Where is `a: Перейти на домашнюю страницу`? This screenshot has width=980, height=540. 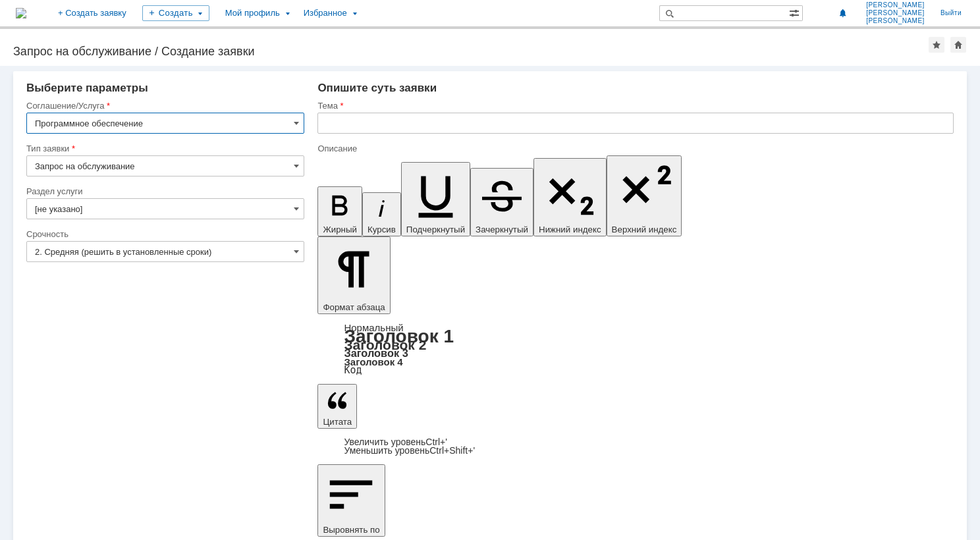
a: Перейти на домашнюю страницу is located at coordinates (21, 13).